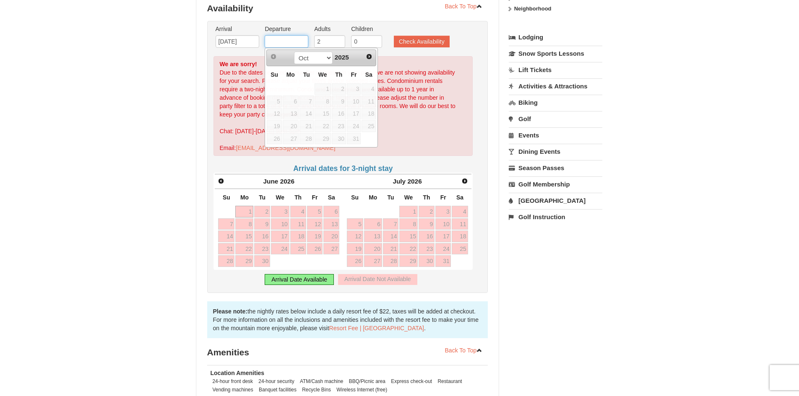 This screenshot has width=799, height=396. I want to click on a: 7, so click(226, 224).